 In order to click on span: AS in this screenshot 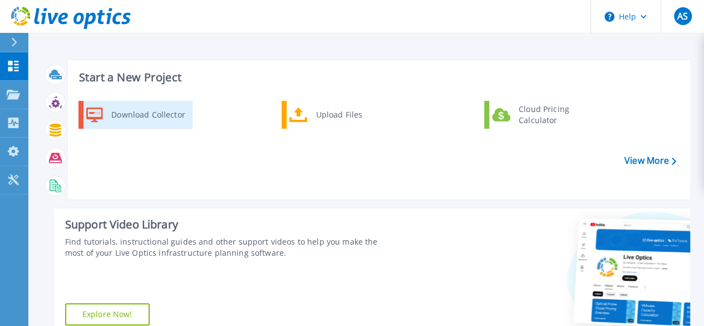, I will do `click(682, 16)`.